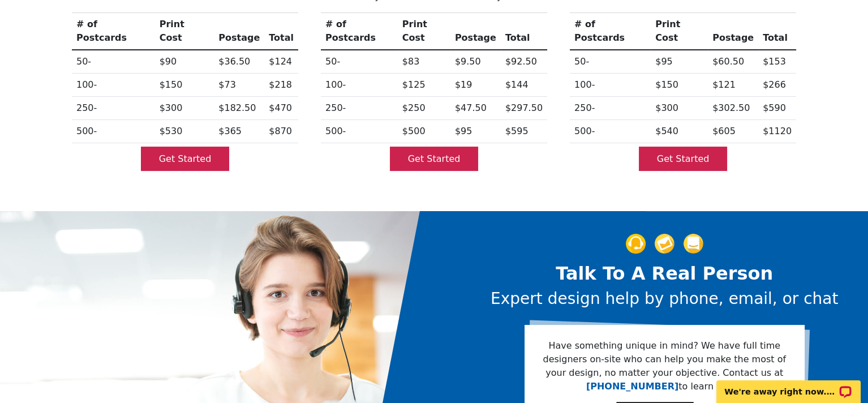 Image resolution: width=868 pixels, height=403 pixels. What do you see at coordinates (238, 61) in the screenshot?
I see `td: $36.50` at bounding box center [238, 61].